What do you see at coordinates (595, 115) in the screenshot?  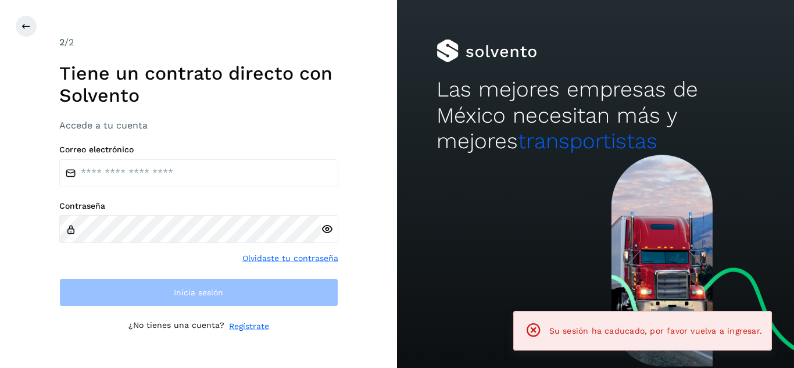 I see `h2: Las mejores empresas de México necesitan más y mejores` at bounding box center [595, 115].